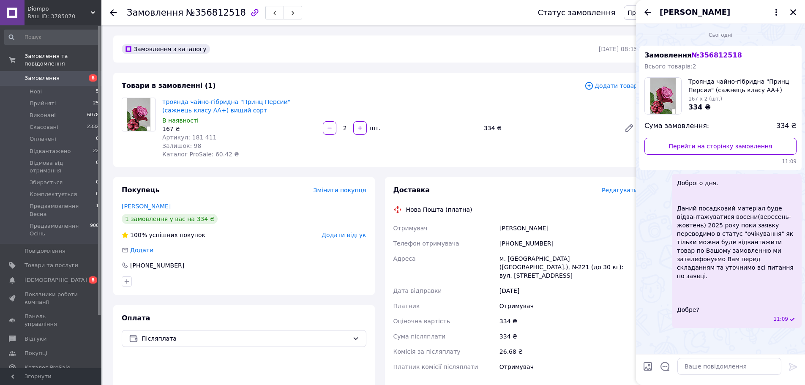 This screenshot has height=385, width=805. Describe the element at coordinates (94, 230) in the screenshot. I see `span: 900` at that location.